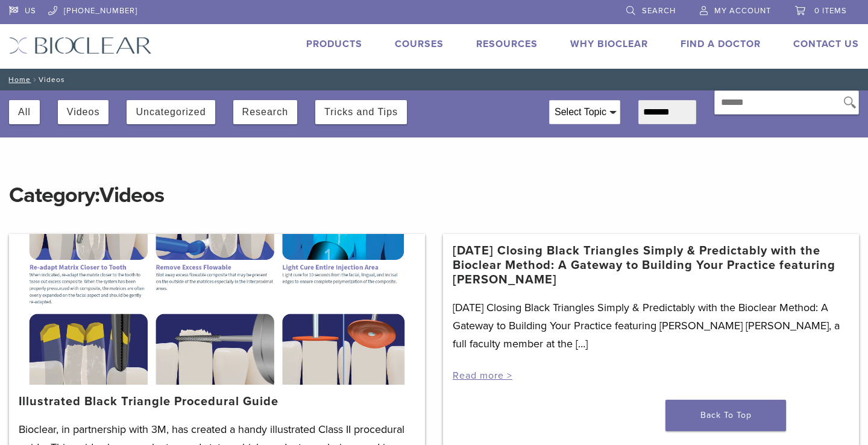 This screenshot has height=445, width=868. I want to click on button: Tricks and Tips, so click(361, 112).